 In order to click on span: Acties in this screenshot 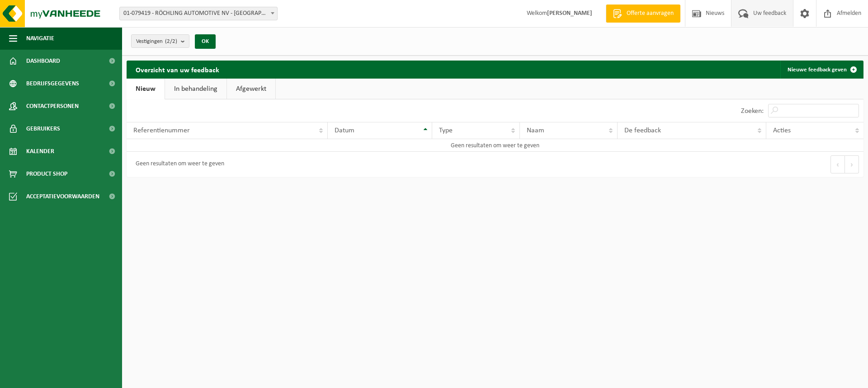, I will do `click(782, 130)`.